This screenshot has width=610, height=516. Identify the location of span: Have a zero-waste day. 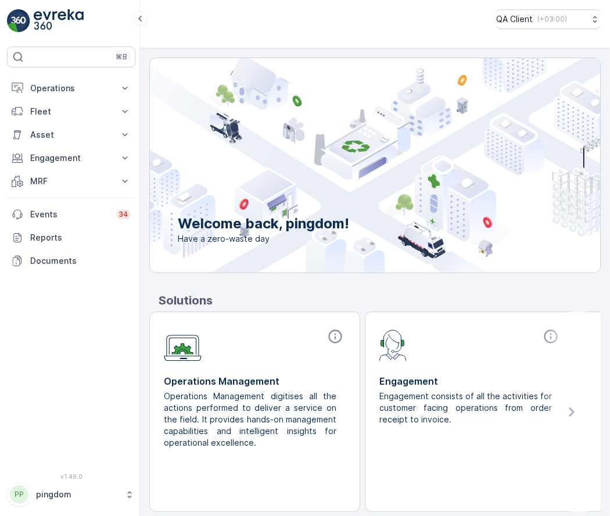
(263, 239).